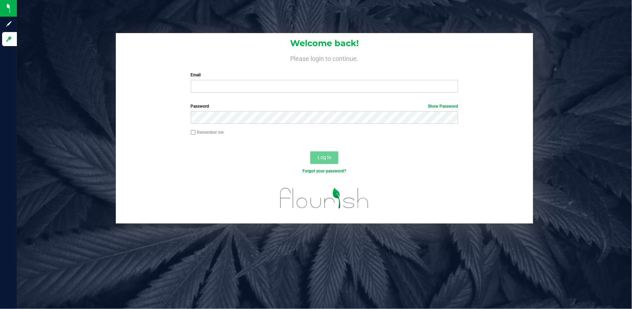 The image size is (632, 309). What do you see at coordinates (193, 132) in the screenshot?
I see `input: Remember me` at bounding box center [193, 132].